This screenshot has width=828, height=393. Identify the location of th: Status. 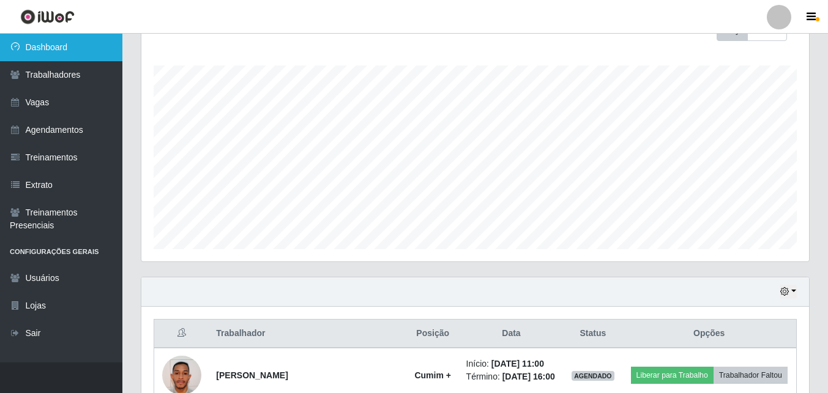
(593, 334).